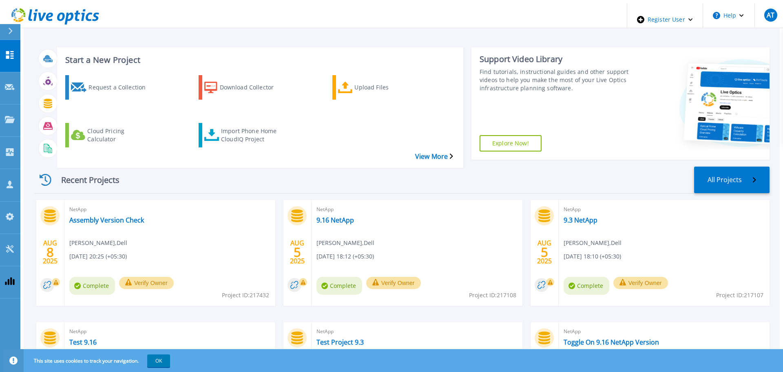  What do you see at coordinates (387, 87) in the screenshot?
I see `div: Upload Files` at bounding box center [387, 87].